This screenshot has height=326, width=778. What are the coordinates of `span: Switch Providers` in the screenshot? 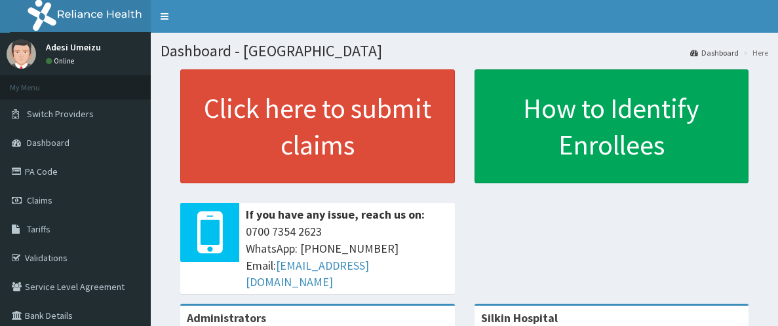 It's located at (60, 114).